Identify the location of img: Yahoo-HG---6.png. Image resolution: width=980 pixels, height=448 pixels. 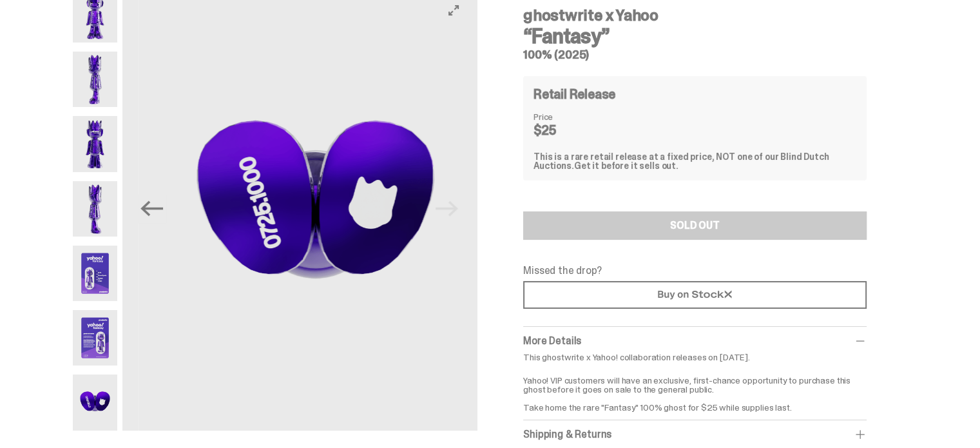
(94, 338).